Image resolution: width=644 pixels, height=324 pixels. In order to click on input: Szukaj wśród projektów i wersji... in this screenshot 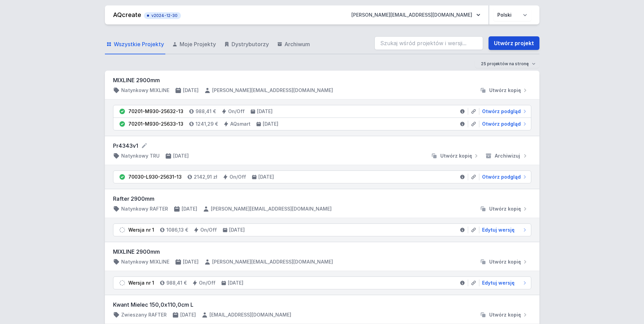, I will do `click(429, 43)`.